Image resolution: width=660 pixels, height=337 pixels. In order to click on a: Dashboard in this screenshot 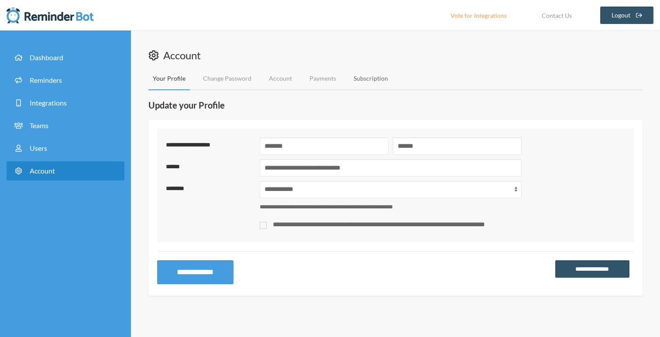, I will do `click(65, 58)`.